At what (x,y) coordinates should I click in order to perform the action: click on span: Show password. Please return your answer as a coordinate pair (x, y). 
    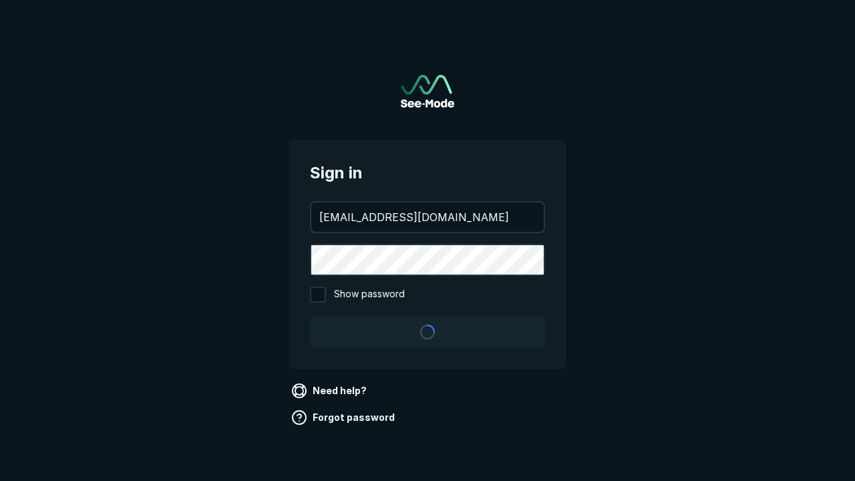
    Looking at the image, I should click on (369, 295).